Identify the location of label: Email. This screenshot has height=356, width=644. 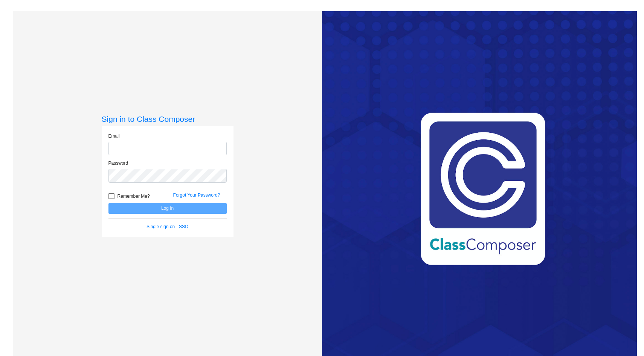
(114, 136).